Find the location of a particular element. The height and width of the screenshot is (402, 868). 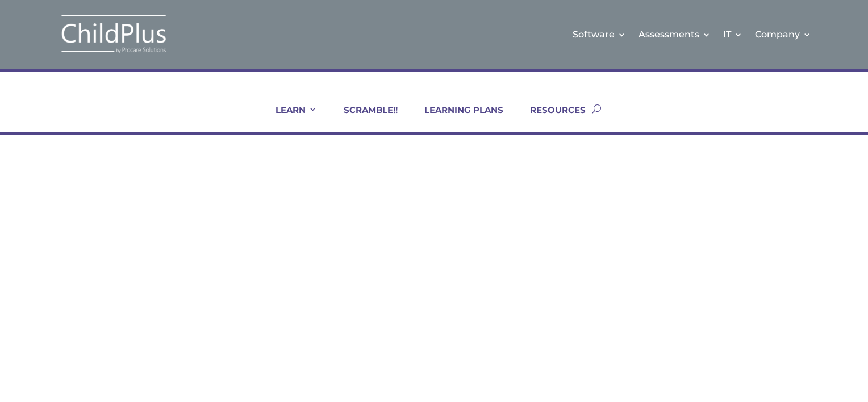

a: Software is located at coordinates (599, 34).